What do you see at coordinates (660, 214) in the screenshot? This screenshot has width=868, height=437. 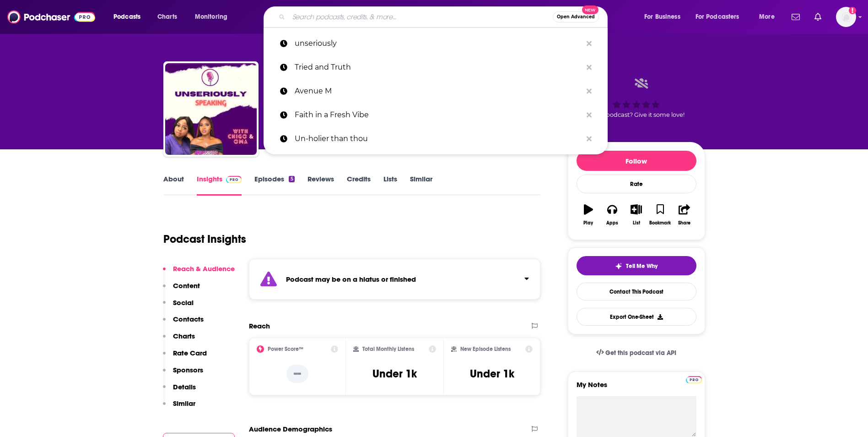 I see `button: Bookmark` at bounding box center [660, 214].